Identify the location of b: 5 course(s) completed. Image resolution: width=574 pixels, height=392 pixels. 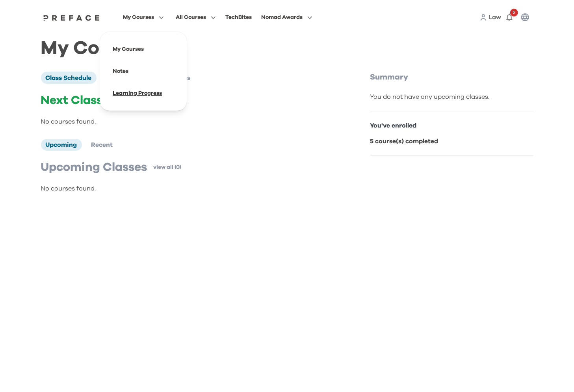
(404, 142).